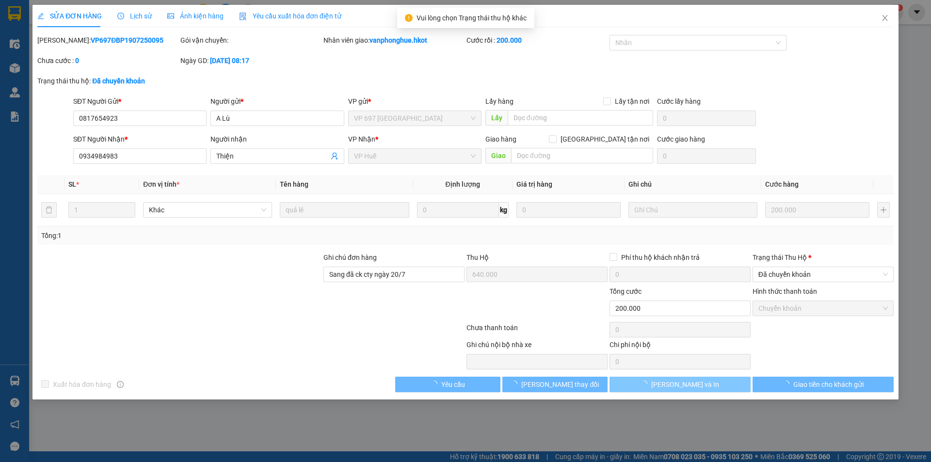  I want to click on label: Ghi chú đơn hàng, so click(350, 257).